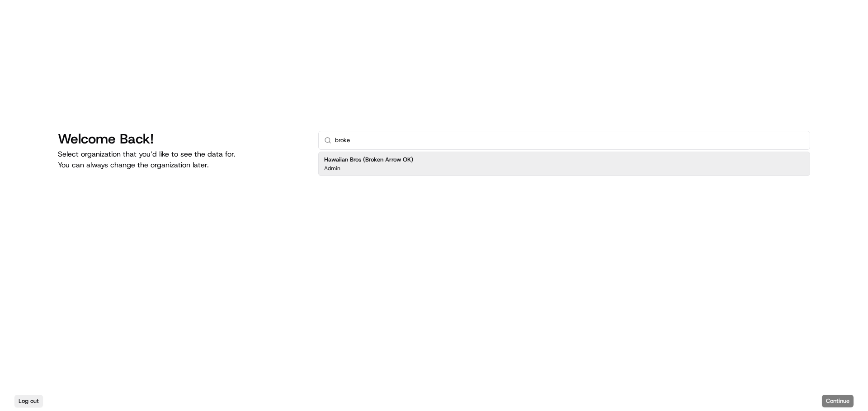 The image size is (868, 411). Describe the element at coordinates (29, 401) in the screenshot. I see `button: Log out` at that location.